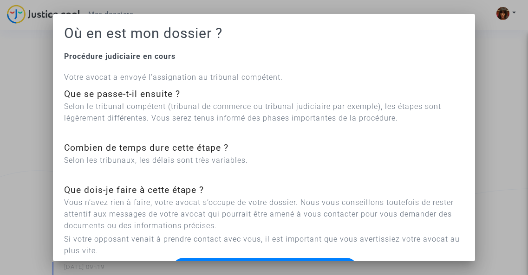 The image size is (528, 275). Describe the element at coordinates (264, 214) in the screenshot. I see `p: Vous n’avez rien à faire, votre avocat s’occupe de votre dossier. Nous vous conseillons toutefois...` at that location.